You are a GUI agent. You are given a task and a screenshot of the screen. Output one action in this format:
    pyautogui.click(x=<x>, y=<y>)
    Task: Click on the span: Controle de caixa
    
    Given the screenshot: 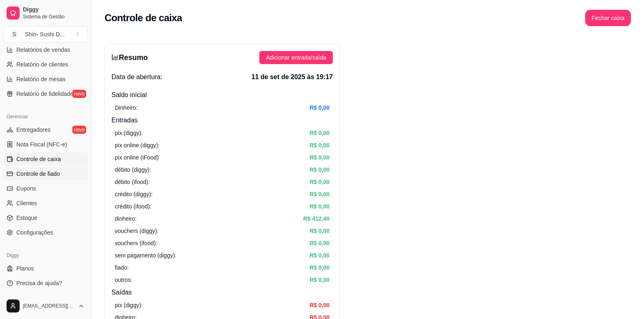 What is the action you would take?
    pyautogui.click(x=38, y=159)
    